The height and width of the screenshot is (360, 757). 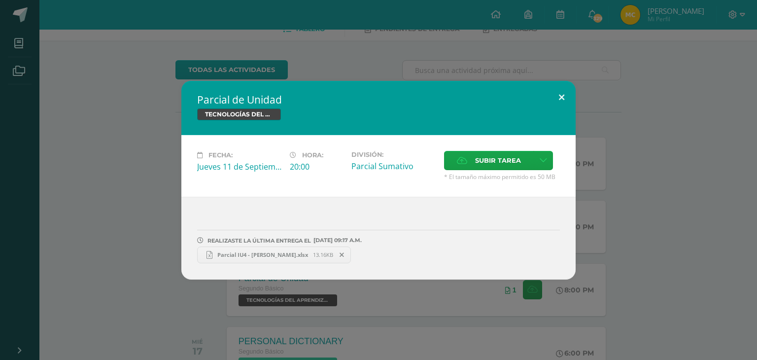 I want to click on span: Hora:, so click(x=313, y=155).